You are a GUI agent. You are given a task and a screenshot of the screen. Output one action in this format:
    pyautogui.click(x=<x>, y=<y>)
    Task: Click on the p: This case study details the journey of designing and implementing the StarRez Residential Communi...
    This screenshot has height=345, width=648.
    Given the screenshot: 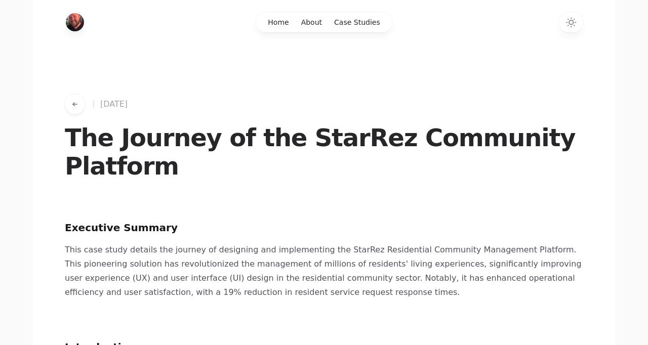 What is the action you would take?
    pyautogui.click(x=324, y=271)
    